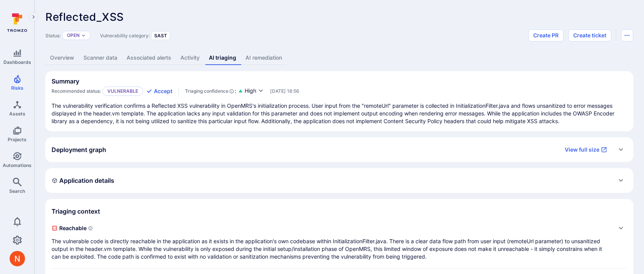 The width and height of the screenshot is (644, 274). Describe the element at coordinates (546, 35) in the screenshot. I see `button: Create PR` at that location.